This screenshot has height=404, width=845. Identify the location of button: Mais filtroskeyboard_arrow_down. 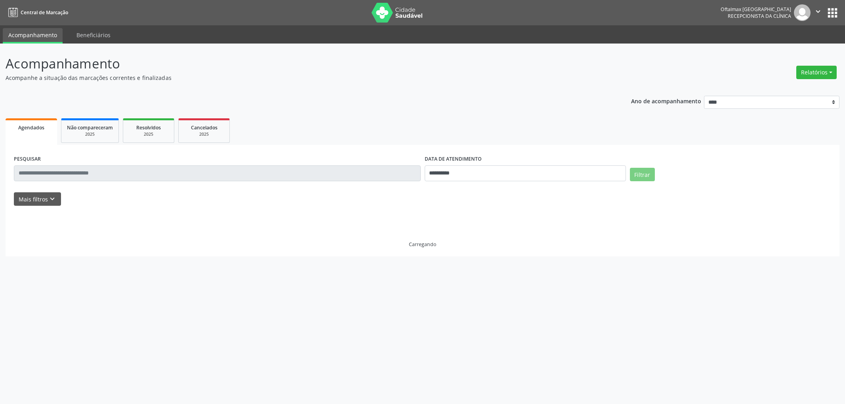
(37, 199).